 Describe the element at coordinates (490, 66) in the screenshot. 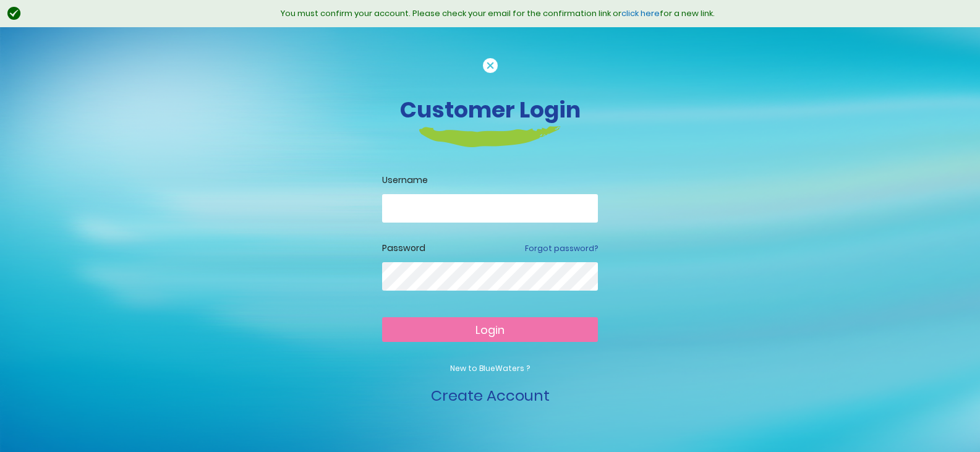

I see `img: cancel` at that location.